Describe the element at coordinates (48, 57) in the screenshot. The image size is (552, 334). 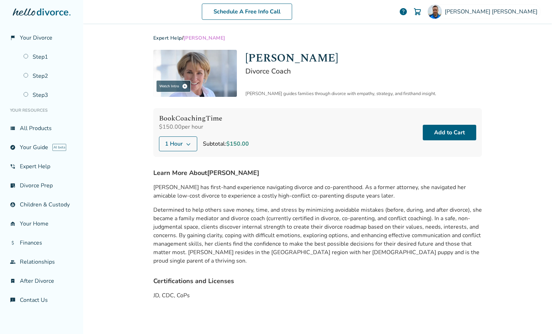
I see `a: Step1` at that location.